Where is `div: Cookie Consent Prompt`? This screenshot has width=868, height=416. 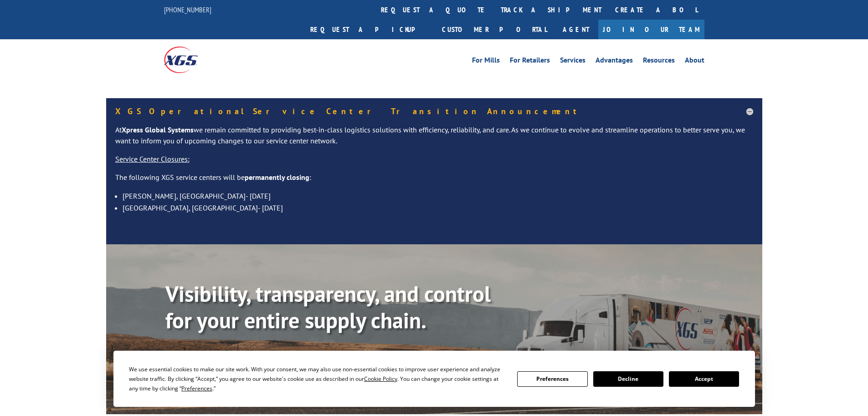
div: Cookie Consent Prompt is located at coordinates (434, 378).